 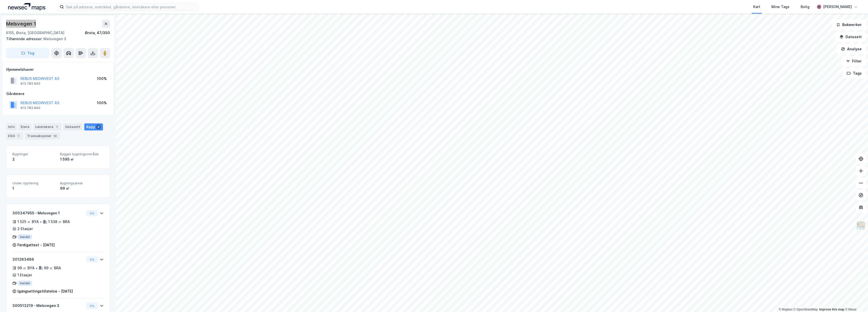 What do you see at coordinates (47, 127) in the screenshot?
I see `div: Leietakere` at bounding box center [47, 127].